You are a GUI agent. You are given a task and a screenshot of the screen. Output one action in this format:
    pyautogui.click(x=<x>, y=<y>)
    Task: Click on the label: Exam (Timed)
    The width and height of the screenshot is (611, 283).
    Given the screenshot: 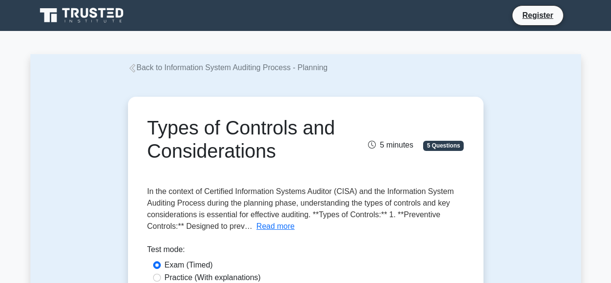 What is the action you would take?
    pyautogui.click(x=189, y=265)
    